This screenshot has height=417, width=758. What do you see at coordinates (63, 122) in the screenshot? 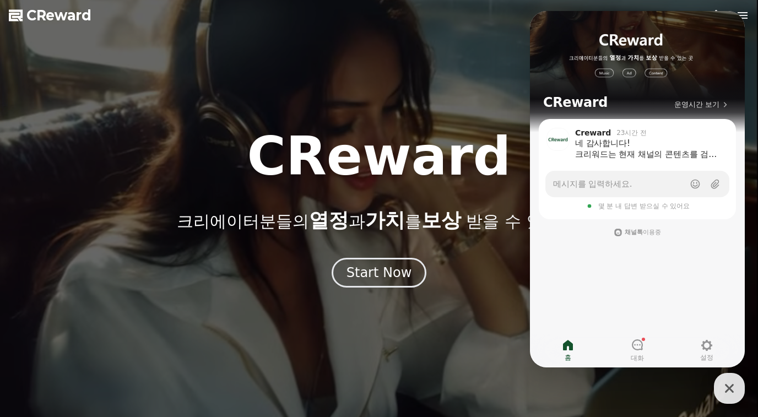
I see `div: Creward` at bounding box center [63, 122].